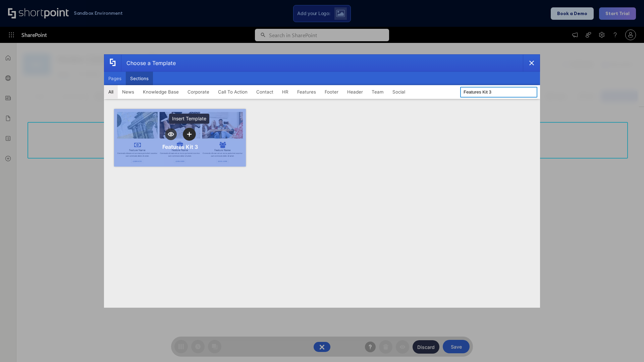 The width and height of the screenshot is (644, 362). I want to click on button: All, so click(111, 92).